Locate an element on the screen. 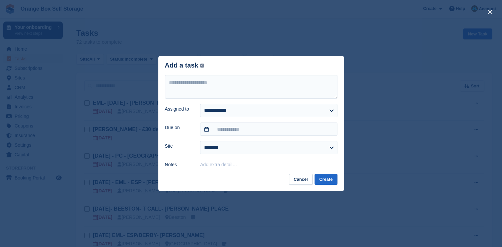 Image resolution: width=502 pixels, height=247 pixels. button: Create is located at coordinates (326, 179).